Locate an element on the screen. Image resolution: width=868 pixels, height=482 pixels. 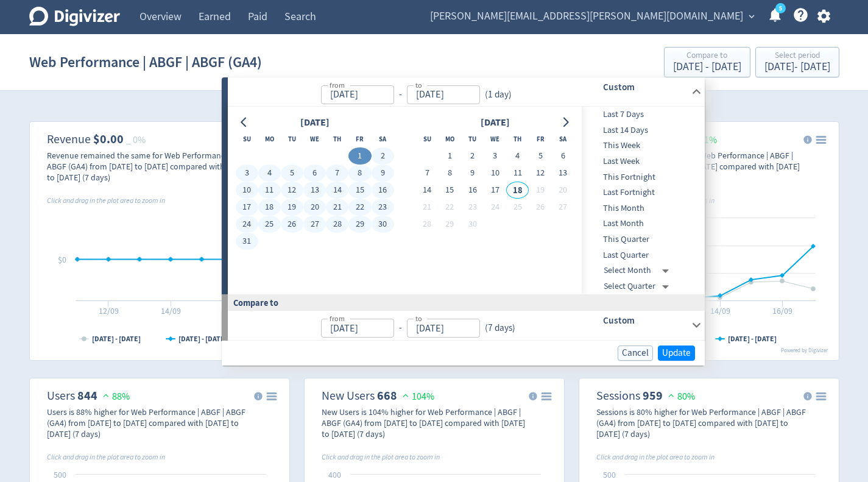
a: 5 is located at coordinates (781, 8).